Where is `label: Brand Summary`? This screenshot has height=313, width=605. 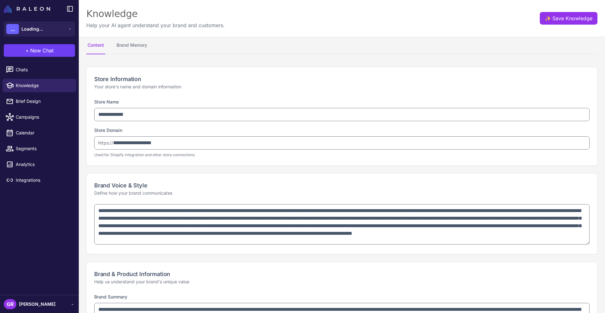
label: Brand Summary is located at coordinates (111, 296).